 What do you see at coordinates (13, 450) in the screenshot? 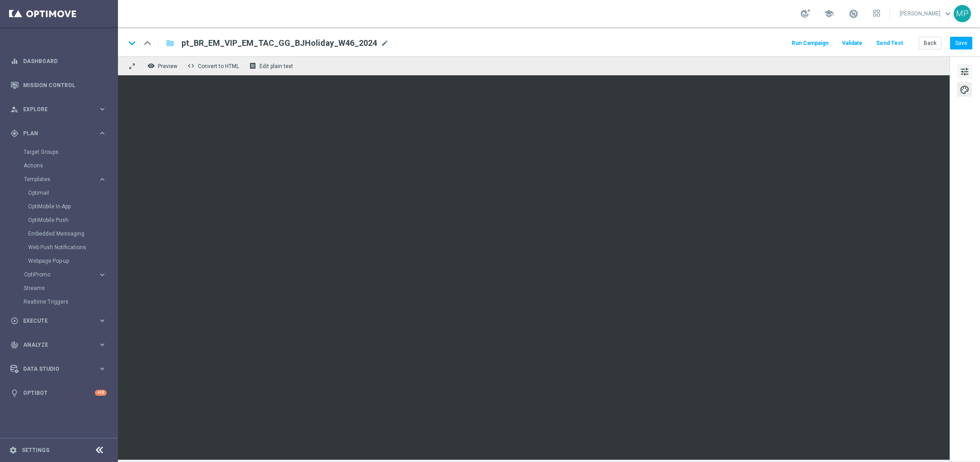
I see `i: settings` at bounding box center [13, 450].